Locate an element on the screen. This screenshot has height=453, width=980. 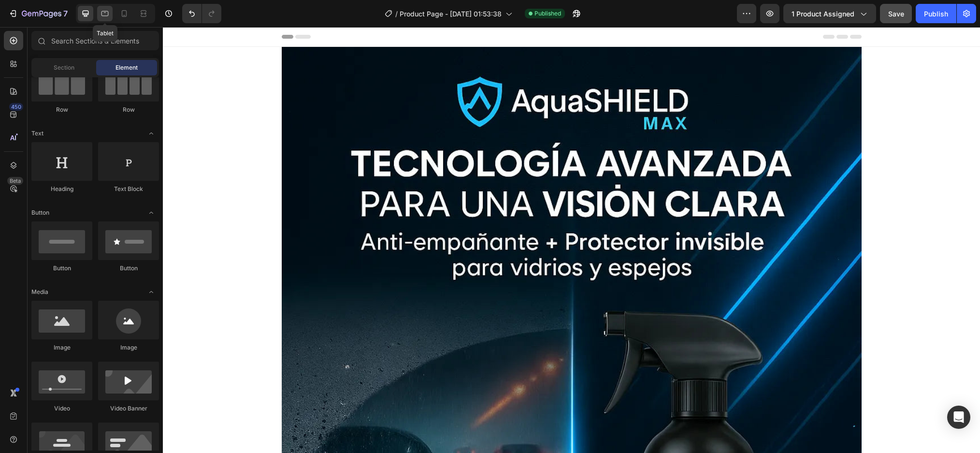
div: Publish is located at coordinates (936, 14).